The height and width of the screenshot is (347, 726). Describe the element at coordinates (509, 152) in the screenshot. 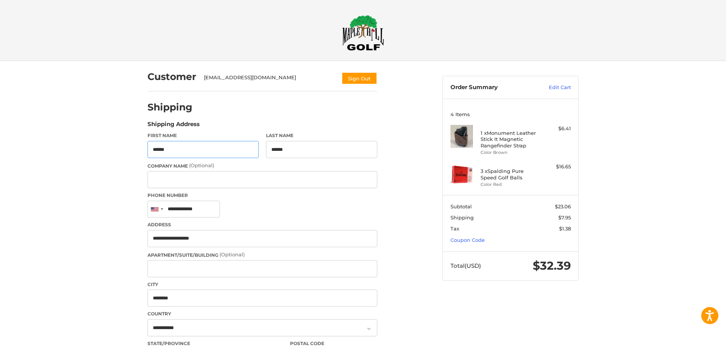

I see `li: Color Brown` at that location.